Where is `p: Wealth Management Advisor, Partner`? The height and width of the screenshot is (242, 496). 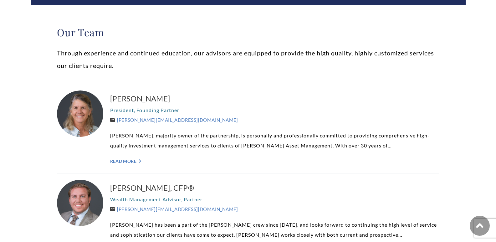 p: Wealth Management Advisor, Partner is located at coordinates (275, 199).